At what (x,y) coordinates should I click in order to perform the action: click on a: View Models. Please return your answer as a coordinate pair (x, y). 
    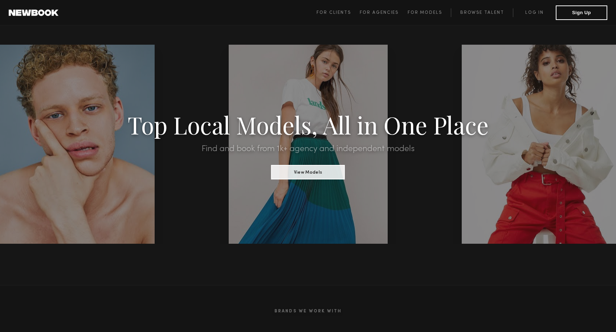
    Looking at the image, I should click on (308, 171).